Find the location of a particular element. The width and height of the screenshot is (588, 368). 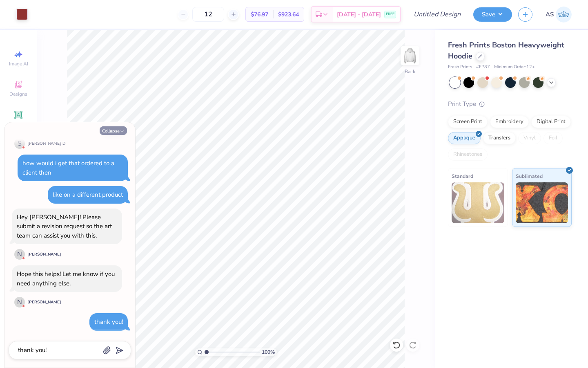

img: Sublimated is located at coordinates (542, 203).